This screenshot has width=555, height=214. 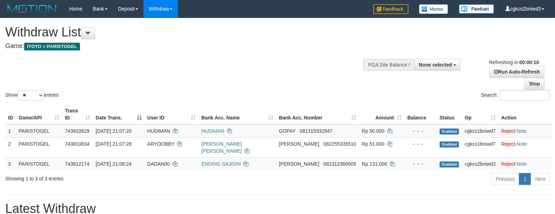 I want to click on span: Copy 081315932947 to clipboard, so click(x=316, y=131).